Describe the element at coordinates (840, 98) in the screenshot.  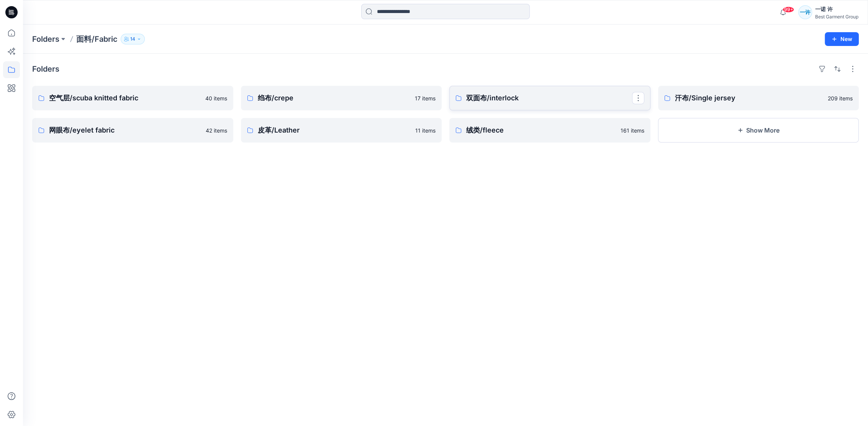
I see `p: 209 items` at that location.